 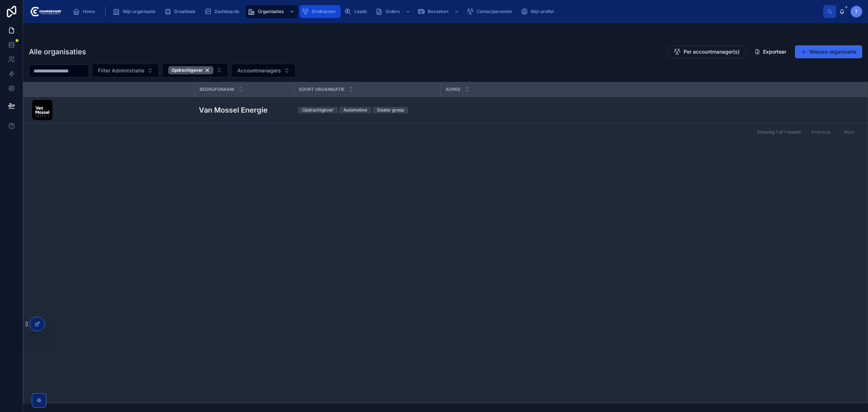 I want to click on span: T, so click(x=856, y=11).